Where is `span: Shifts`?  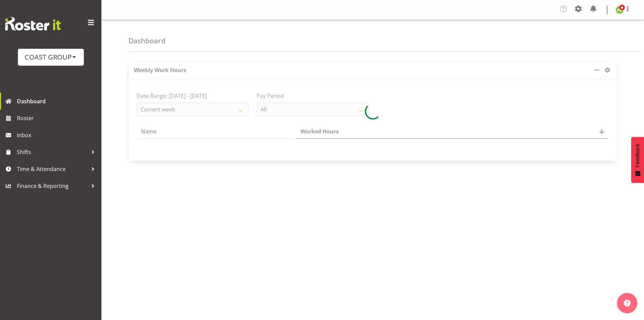 span: Shifts is located at coordinates (53, 152).